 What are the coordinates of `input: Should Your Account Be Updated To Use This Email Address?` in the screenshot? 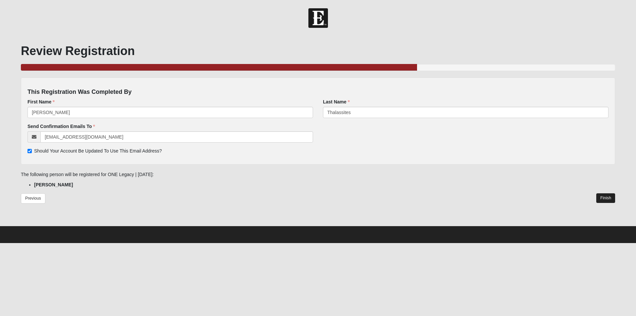 It's located at (29, 151).